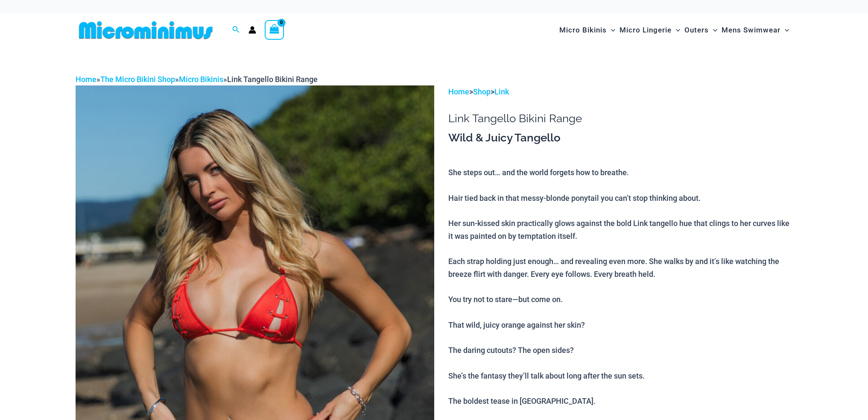 Image resolution: width=868 pixels, height=420 pixels. Describe the element at coordinates (701, 30) in the screenshot. I see `a: OutersMenu ToggleMenu Toggle` at that location.